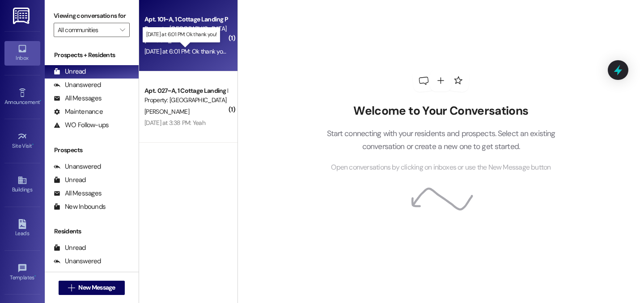 The width and height of the screenshot is (644, 303). What do you see at coordinates (22, 273) in the screenshot?
I see `a: Templates •` at bounding box center [22, 273].